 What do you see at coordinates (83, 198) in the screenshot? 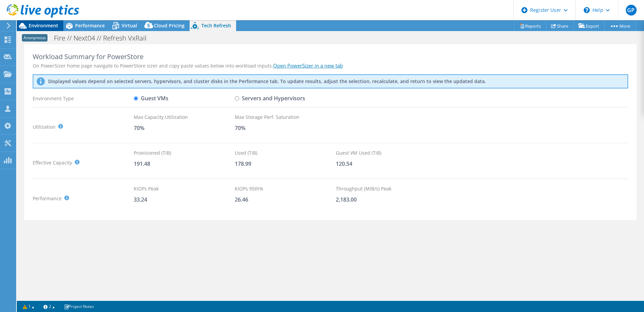
I see `div: Performance` at bounding box center [83, 198].